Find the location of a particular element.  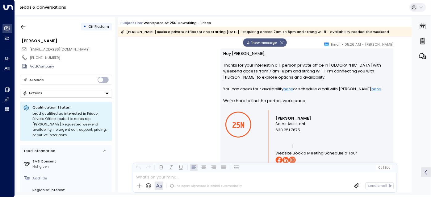

span: Subject Line: is located at coordinates (132, 23).